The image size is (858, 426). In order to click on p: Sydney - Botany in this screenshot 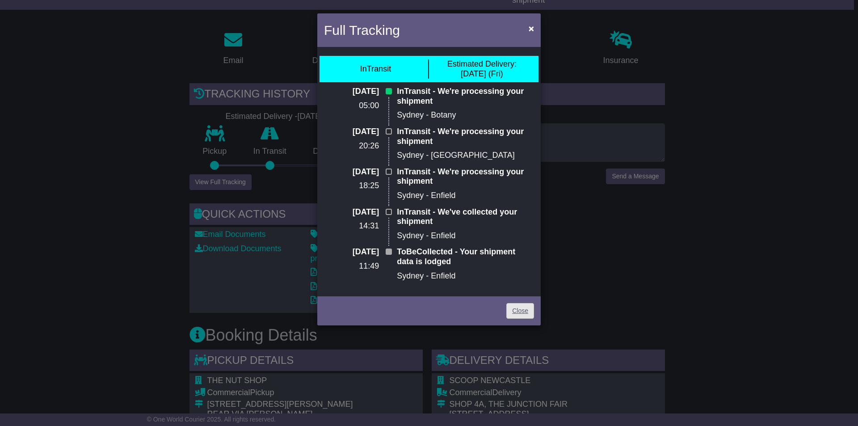, I will do `click(465, 115)`.